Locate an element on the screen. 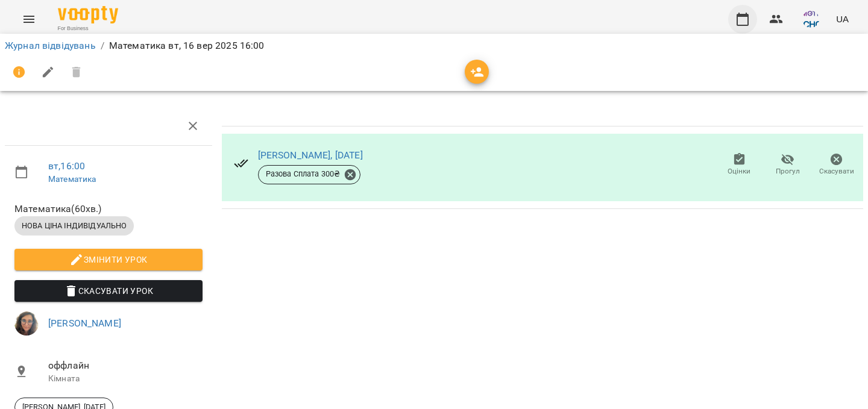 The height and width of the screenshot is (409, 868). span: оффлайн is located at coordinates (126, 366).